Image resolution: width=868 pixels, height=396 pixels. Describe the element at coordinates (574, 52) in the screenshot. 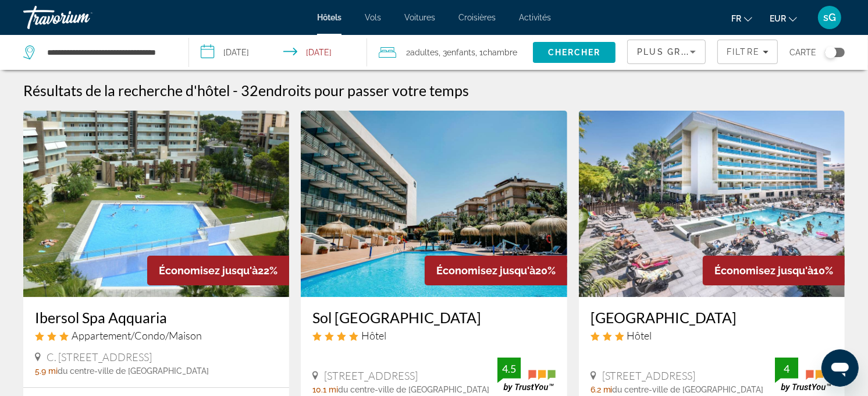

I see `span: Chercher` at that location.